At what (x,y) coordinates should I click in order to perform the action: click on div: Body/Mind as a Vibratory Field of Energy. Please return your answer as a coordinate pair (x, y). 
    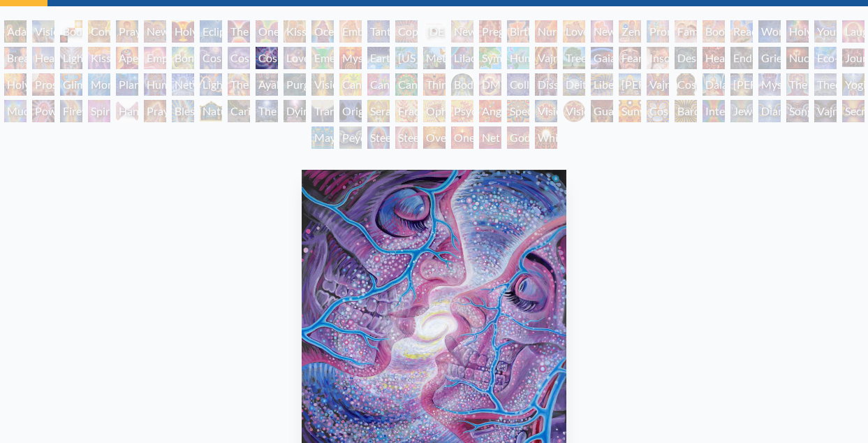
    Looking at the image, I should click on (462, 85).